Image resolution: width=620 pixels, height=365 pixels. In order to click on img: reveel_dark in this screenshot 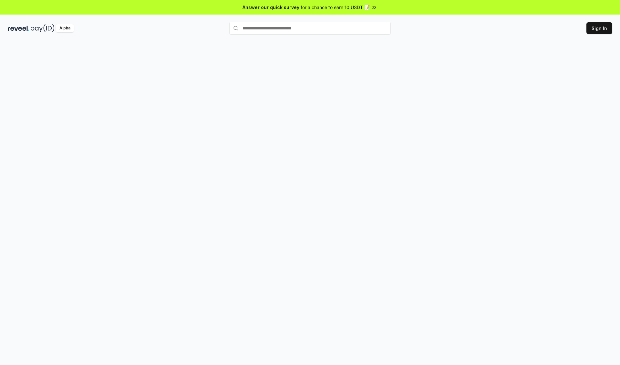, I will do `click(18, 28)`.